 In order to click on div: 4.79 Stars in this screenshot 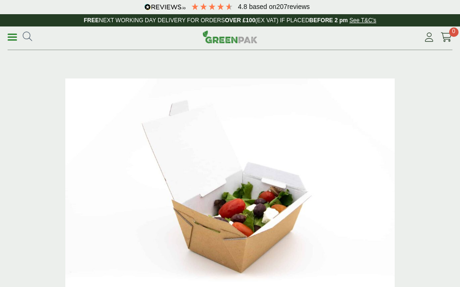, I will do `click(212, 7)`.